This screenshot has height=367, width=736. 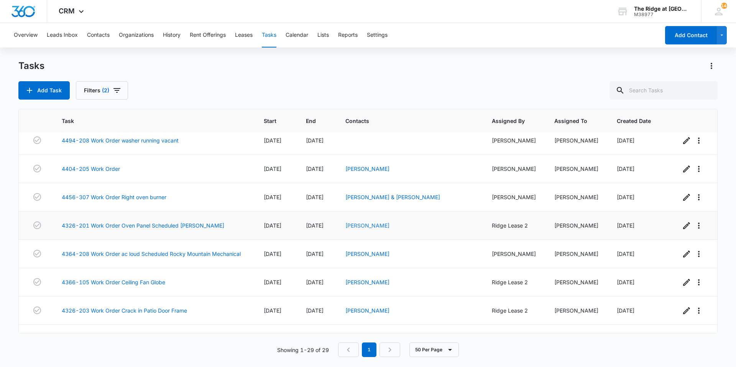 What do you see at coordinates (377, 35) in the screenshot?
I see `button: Settings` at bounding box center [377, 35].